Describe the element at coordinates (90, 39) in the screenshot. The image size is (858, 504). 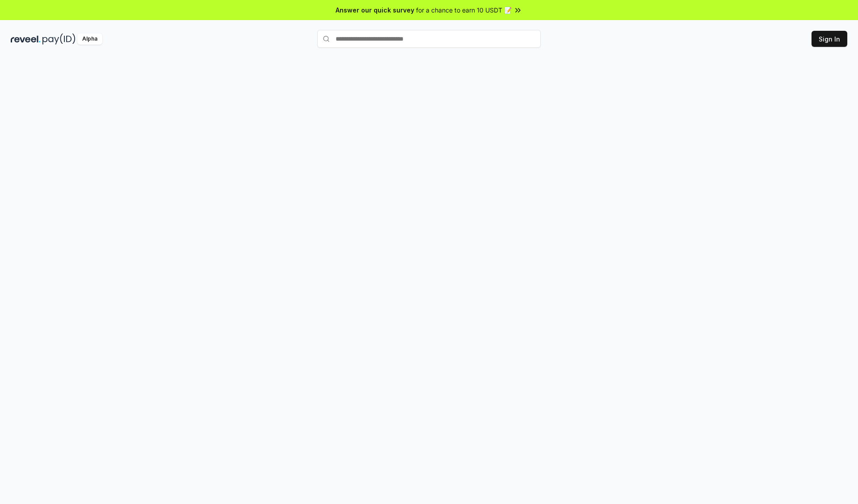
I see `div: Alpha` at that location.